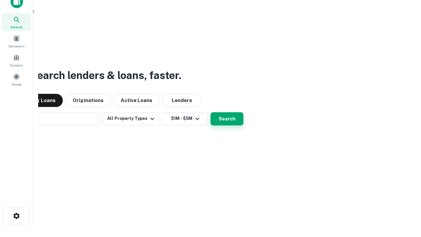 The width and height of the screenshot is (421, 237). What do you see at coordinates (16, 60) in the screenshot?
I see `div: Contacts` at bounding box center [16, 60].